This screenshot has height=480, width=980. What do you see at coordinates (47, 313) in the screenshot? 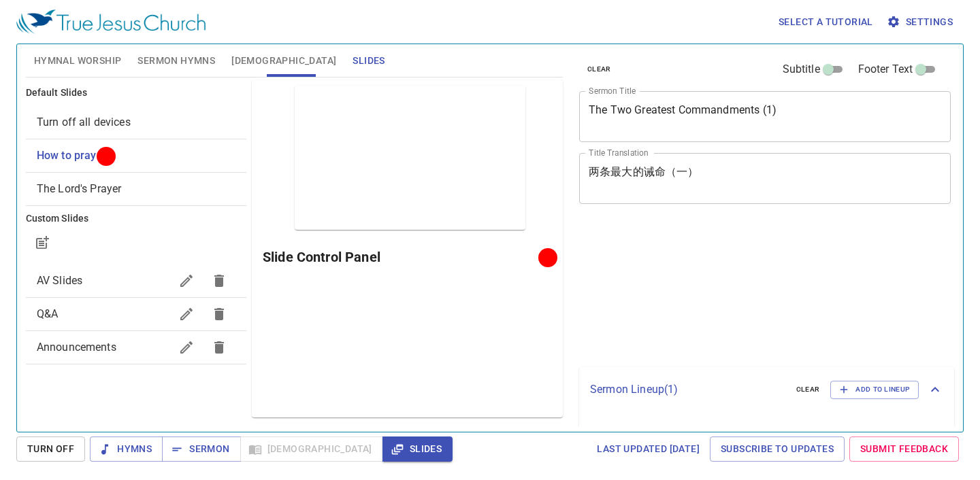
I see `span: Q&A` at bounding box center [47, 313].